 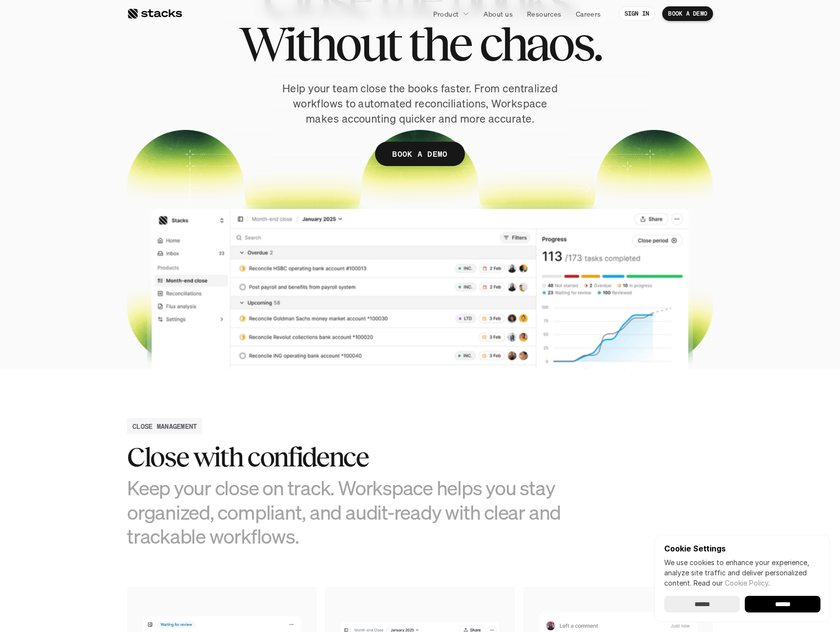 What do you see at coordinates (742, 549) in the screenshot?
I see `p: Cookie Settings` at bounding box center [742, 549].